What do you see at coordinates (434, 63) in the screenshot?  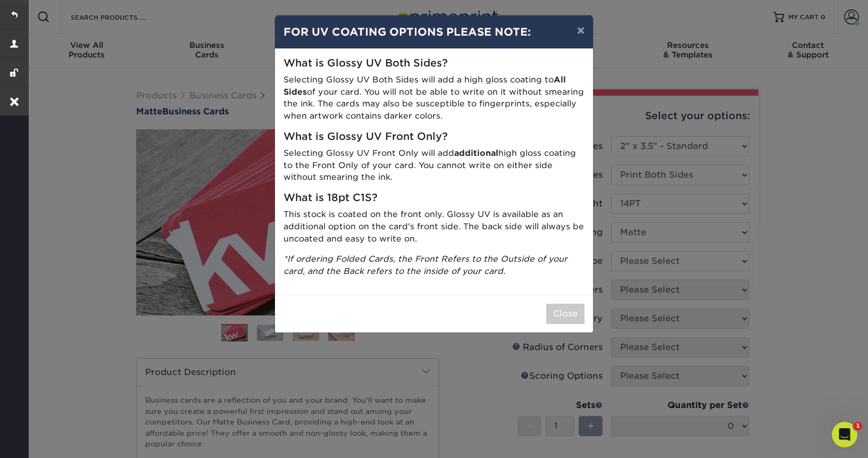 I see `h5: What is Glossy UV Both Sides?` at bounding box center [434, 63].